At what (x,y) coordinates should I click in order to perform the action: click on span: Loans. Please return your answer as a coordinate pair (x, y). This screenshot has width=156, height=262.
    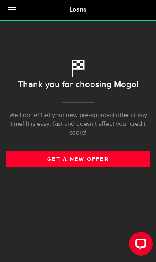
    Looking at the image, I should click on (78, 10).